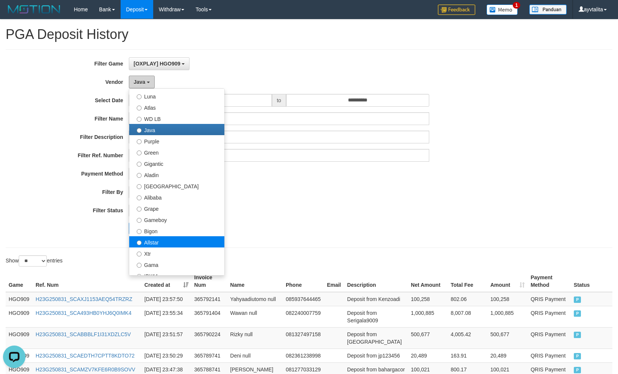  What do you see at coordinates (177, 107) in the screenshot?
I see `label: Atlas` at bounding box center [177, 107].